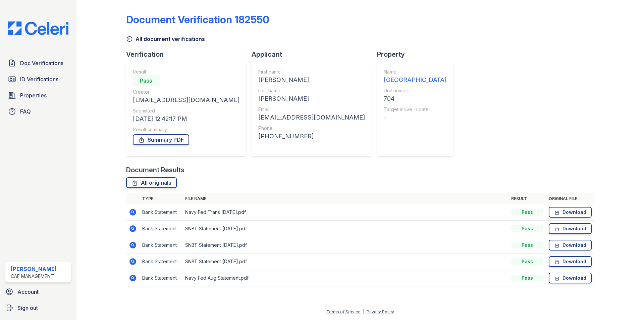 The width and height of the screenshot is (644, 320). Describe the element at coordinates (38, 292) in the screenshot. I see `a: Account` at that location.